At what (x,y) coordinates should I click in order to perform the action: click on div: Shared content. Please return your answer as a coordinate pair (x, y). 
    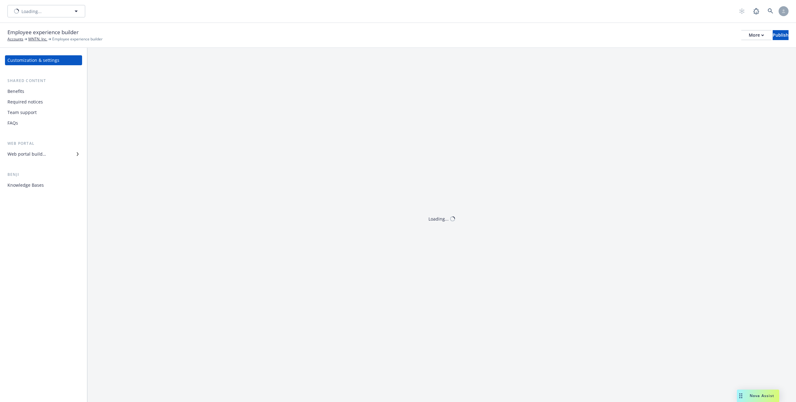
    Looking at the image, I should click on (44, 81).